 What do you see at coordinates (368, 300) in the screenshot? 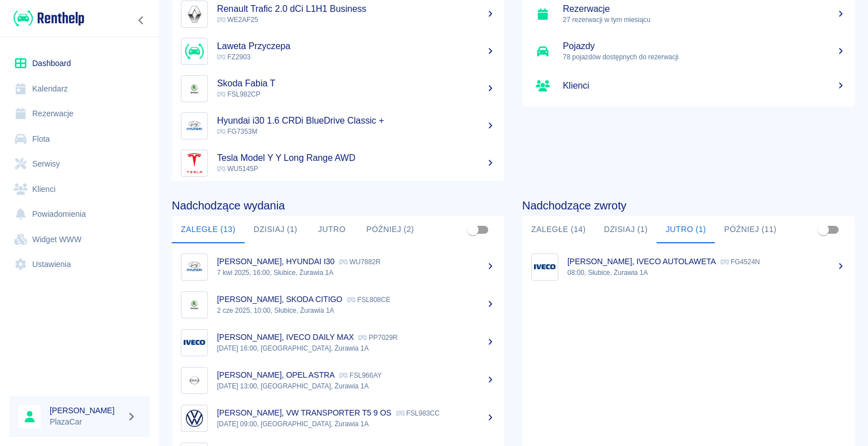
I see `p: FSL808CE` at bounding box center [368, 300].